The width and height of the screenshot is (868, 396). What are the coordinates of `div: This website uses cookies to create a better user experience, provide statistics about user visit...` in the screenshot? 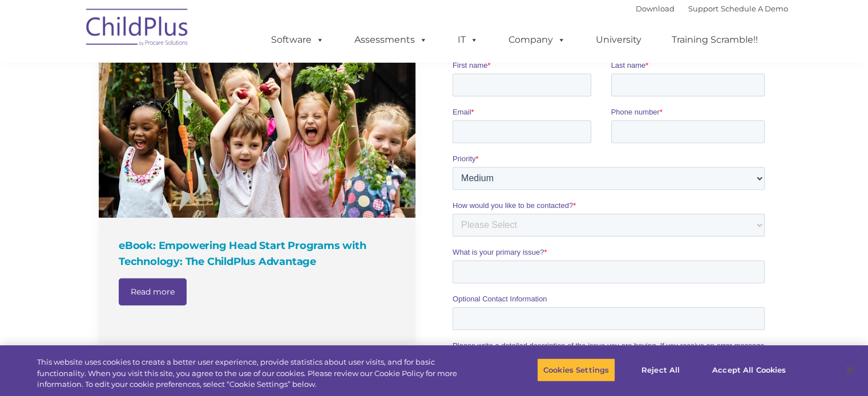 It's located at (257, 374).